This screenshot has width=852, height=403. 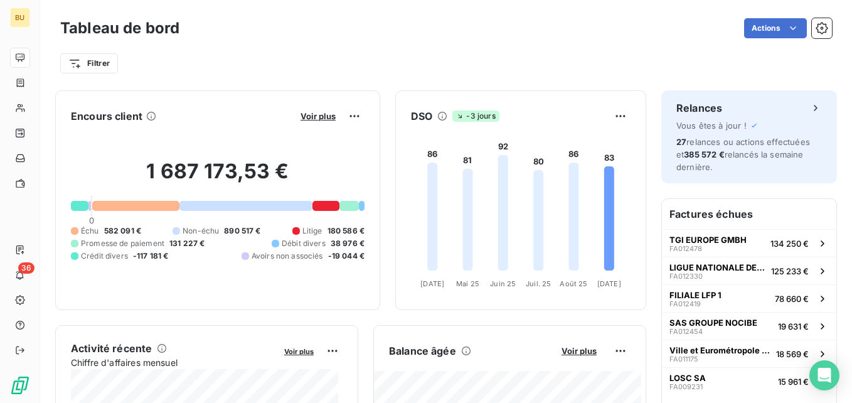 I want to click on h6: DSO, so click(x=422, y=116).